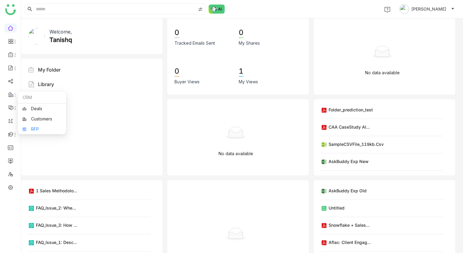  What do you see at coordinates (42, 97) in the screenshot?
I see `div: CRM` at bounding box center [42, 97].